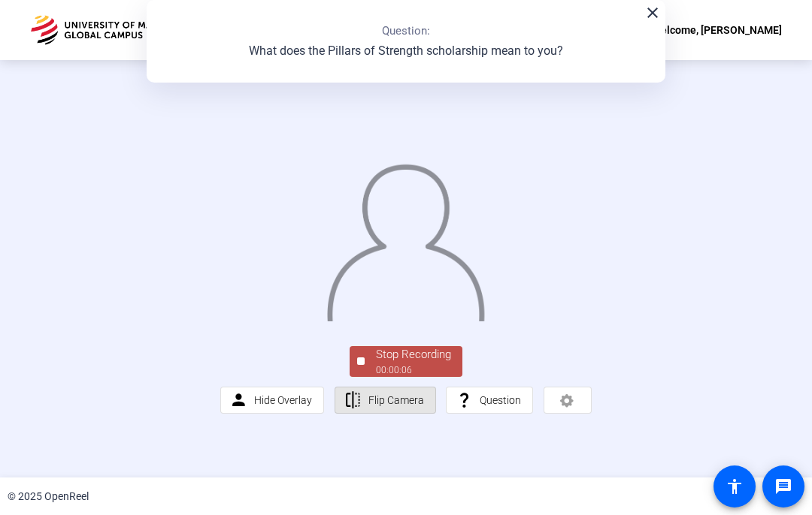 The width and height of the screenshot is (812, 515). What do you see at coordinates (396, 400) in the screenshot?
I see `span: Flip Camera` at bounding box center [396, 400].